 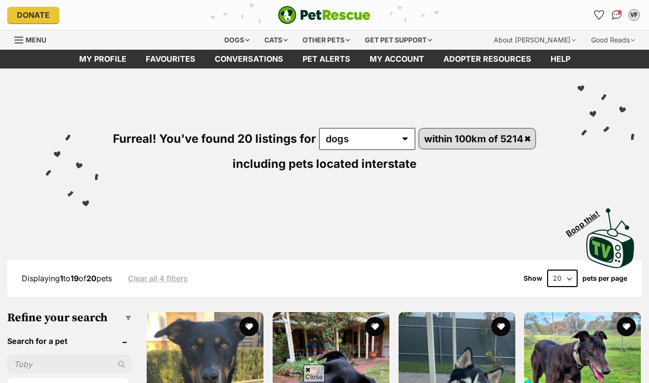 I want to click on span: Displaying to of pets, so click(x=67, y=278).